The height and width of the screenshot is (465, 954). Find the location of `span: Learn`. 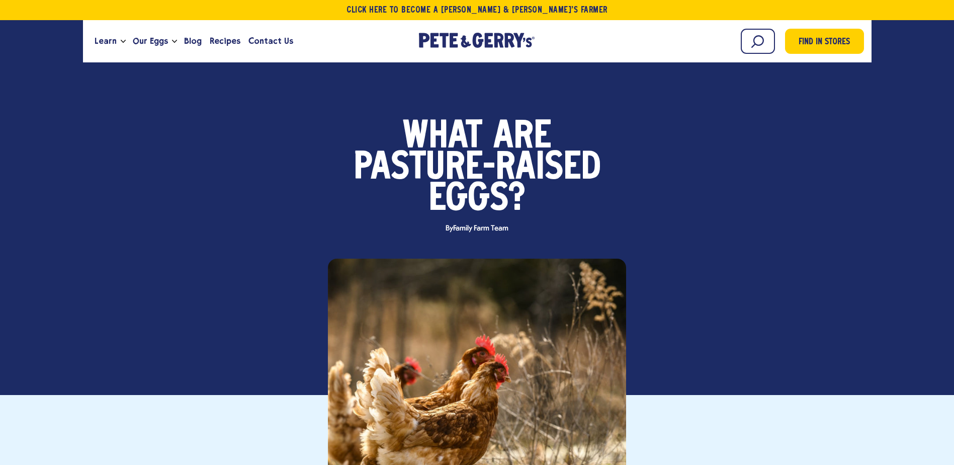

span: Learn is located at coordinates (106, 41).